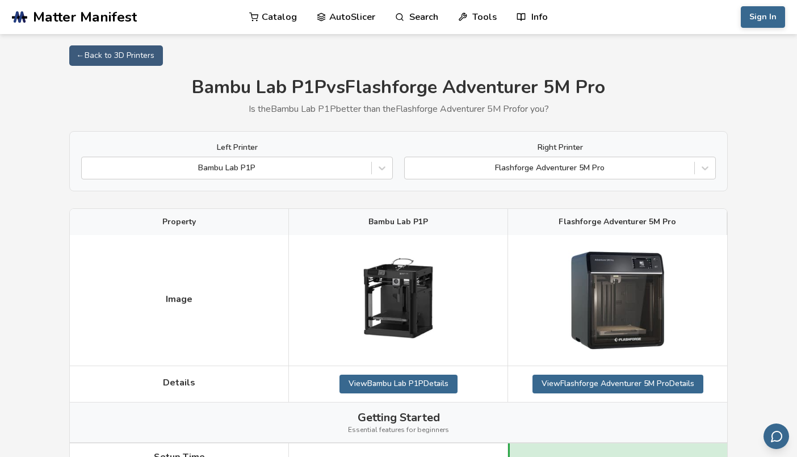 Image resolution: width=797 pixels, height=457 pixels. What do you see at coordinates (85, 17) in the screenshot?
I see `span: Matter Manifest` at bounding box center [85, 17].